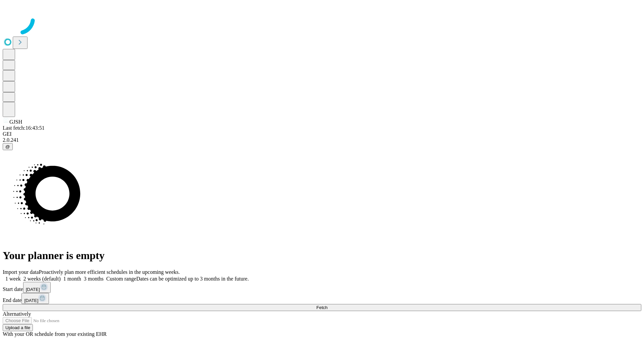 This screenshot has height=362, width=644. What do you see at coordinates (110, 272) in the screenshot?
I see `span: Proactively plan more efficient schedules in the upcoming weeks.` at bounding box center [110, 272].